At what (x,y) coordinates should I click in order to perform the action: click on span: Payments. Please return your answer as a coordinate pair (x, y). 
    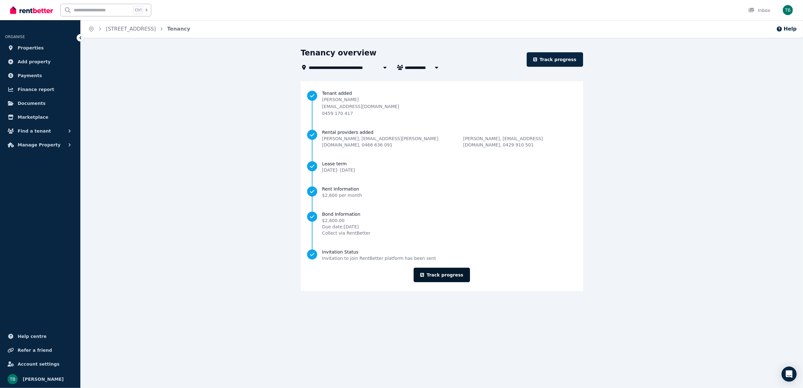
    Looking at the image, I should click on (30, 76).